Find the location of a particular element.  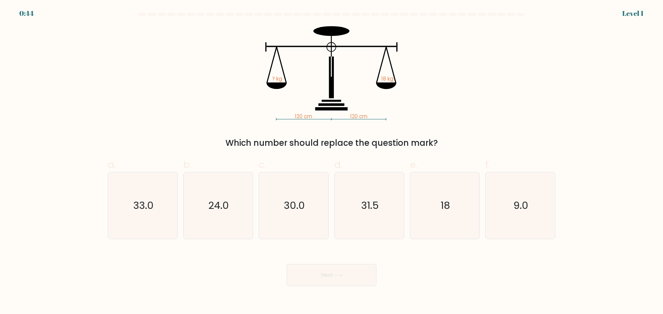

text: 31.5 is located at coordinates (370, 206).